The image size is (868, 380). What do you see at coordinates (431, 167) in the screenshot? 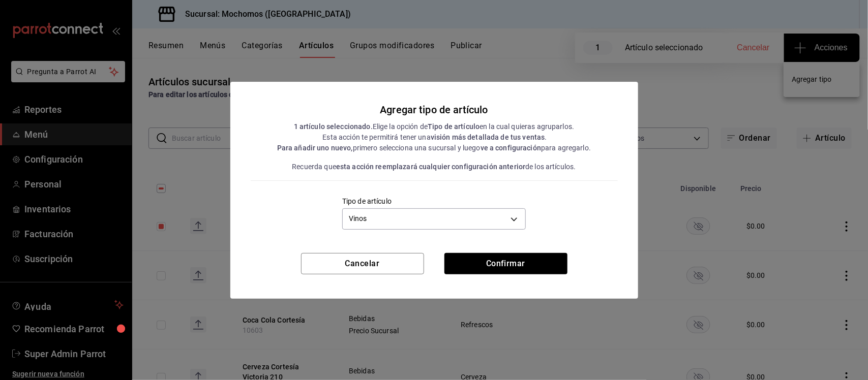
I see `strong: esta acción reemplazará cualquier configuración anterior` at bounding box center [431, 167].